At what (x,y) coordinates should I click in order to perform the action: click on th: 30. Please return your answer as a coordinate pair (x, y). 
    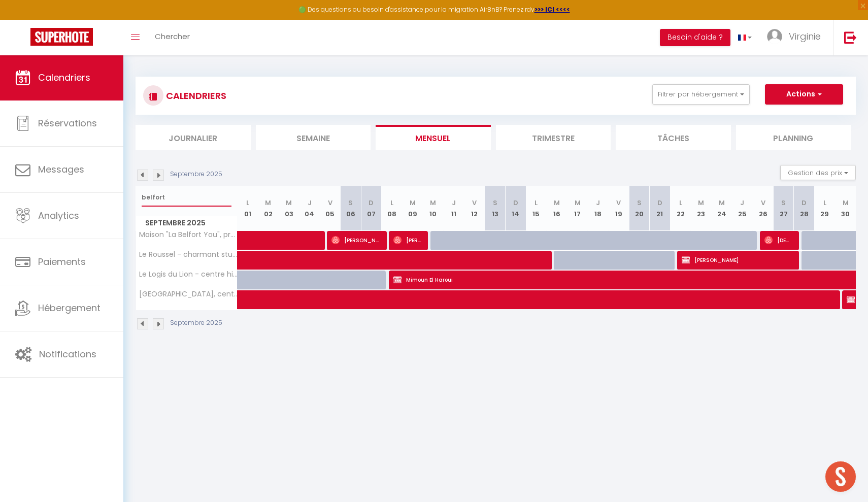
    Looking at the image, I should click on (845, 208).